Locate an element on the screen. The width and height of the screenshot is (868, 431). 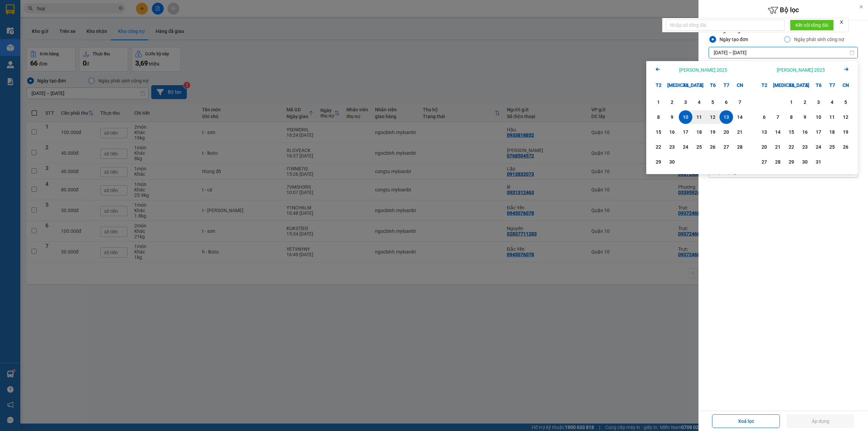
button: Previous month. is located at coordinates (658, 69).